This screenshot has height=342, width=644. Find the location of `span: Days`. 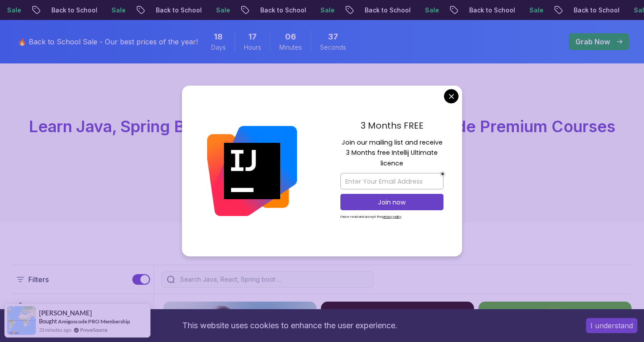

span: Days is located at coordinates (219, 47).